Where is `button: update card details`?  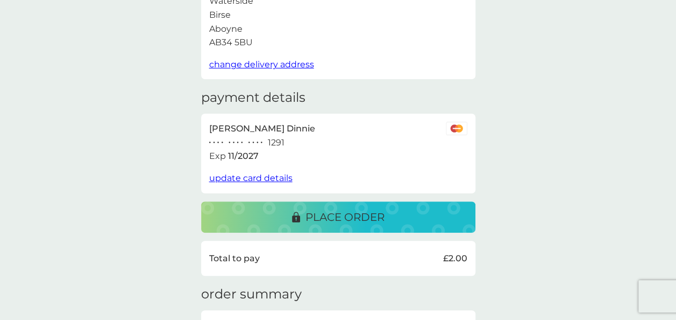 button: update card details is located at coordinates (251, 178).